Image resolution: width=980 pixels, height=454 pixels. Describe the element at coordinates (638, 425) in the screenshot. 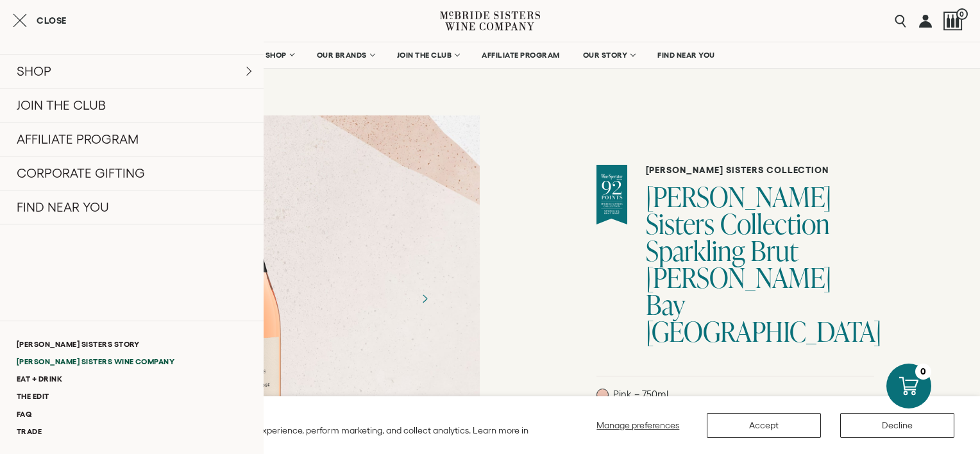

I see `span: Manage preferences` at that location.